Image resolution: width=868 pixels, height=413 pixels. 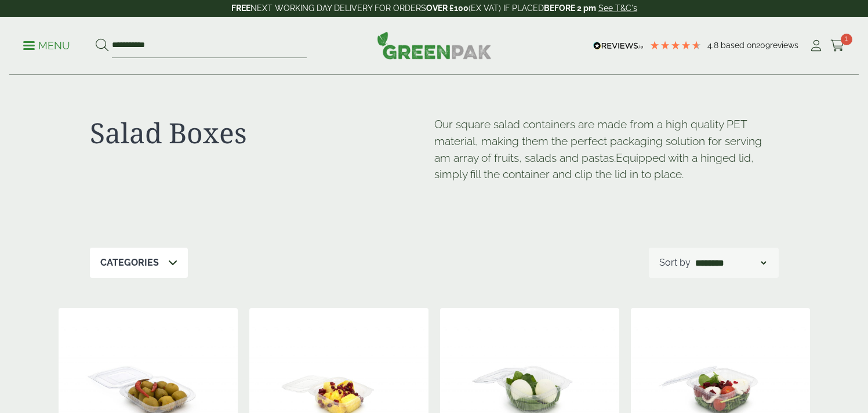 I want to click on i: My Account, so click(x=816, y=46).